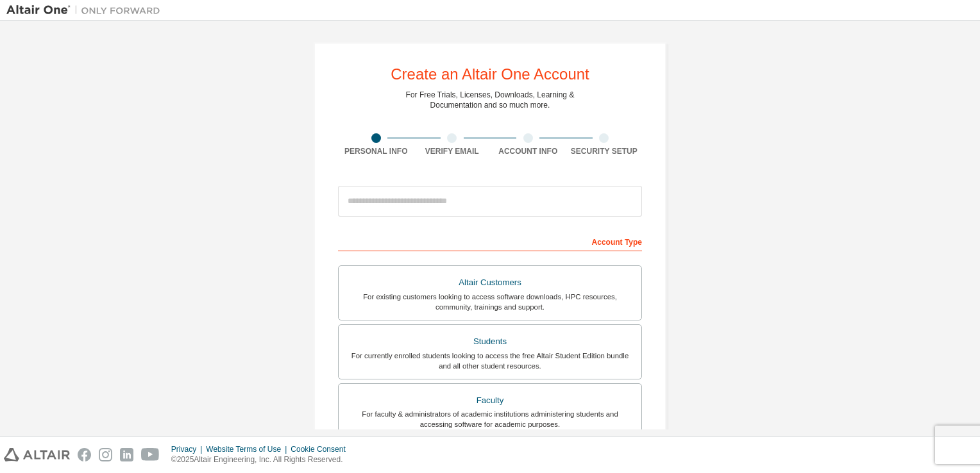 This screenshot has width=980, height=473. I want to click on p: © 2025 Altair Engineering, Inc. All Rights Reserved., so click(262, 460).